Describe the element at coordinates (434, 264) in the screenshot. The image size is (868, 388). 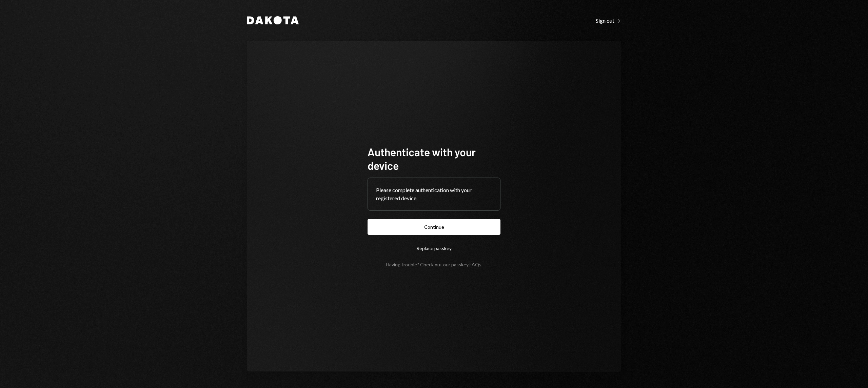
I see `div: Having trouble? Check out our .` at that location.